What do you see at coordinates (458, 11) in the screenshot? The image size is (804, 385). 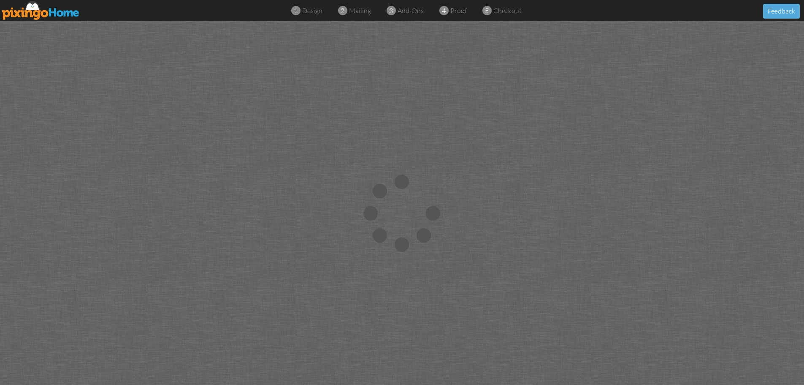 I see `span: proof` at bounding box center [458, 11].